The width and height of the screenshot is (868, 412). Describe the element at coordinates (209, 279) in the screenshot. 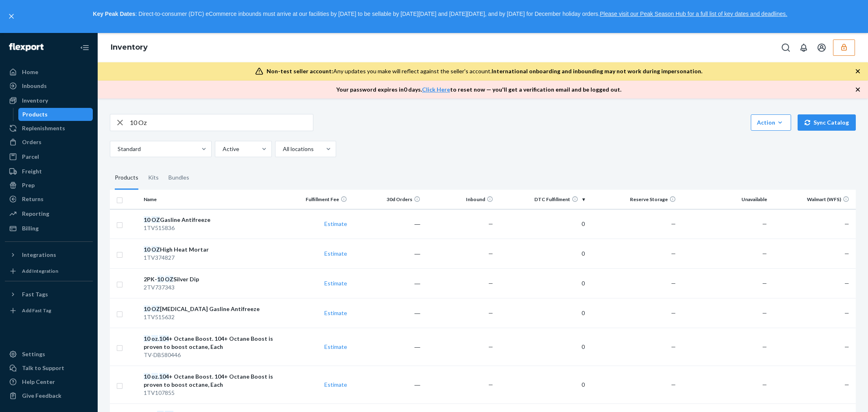

I see `div: 2PK- Silver Dip` at that location.